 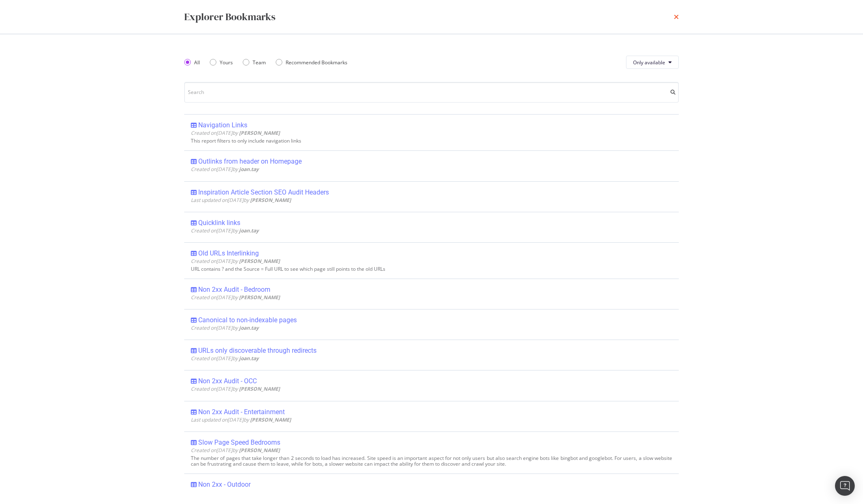 I want to click on div: Non 2xx Audit - OCC, so click(x=228, y=381).